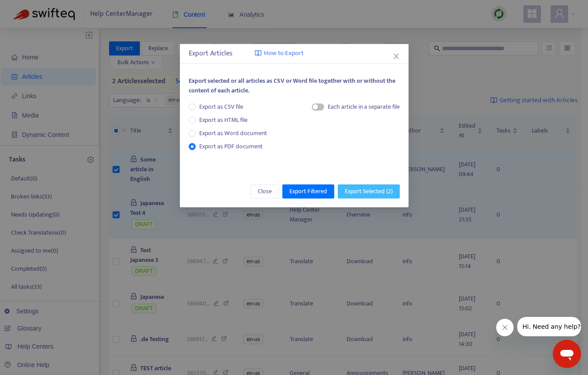  I want to click on span: Export Filtered, so click(308, 191).